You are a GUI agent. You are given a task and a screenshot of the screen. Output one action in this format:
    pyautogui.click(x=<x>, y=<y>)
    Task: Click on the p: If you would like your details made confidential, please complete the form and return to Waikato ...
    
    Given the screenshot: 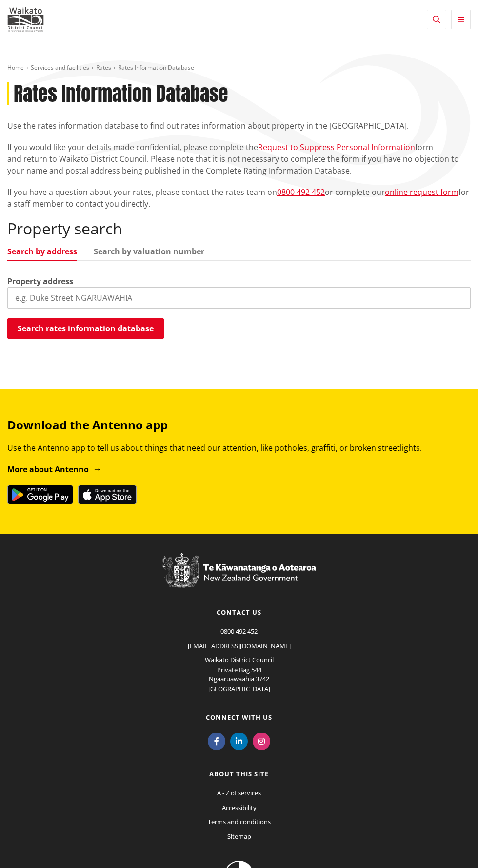 What is the action you would take?
    pyautogui.click(x=239, y=159)
    